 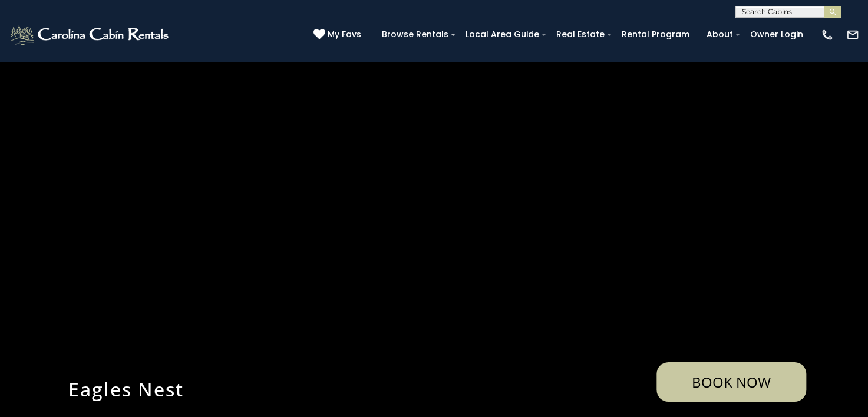 What do you see at coordinates (731, 382) in the screenshot?
I see `a: Book Now` at bounding box center [731, 382].